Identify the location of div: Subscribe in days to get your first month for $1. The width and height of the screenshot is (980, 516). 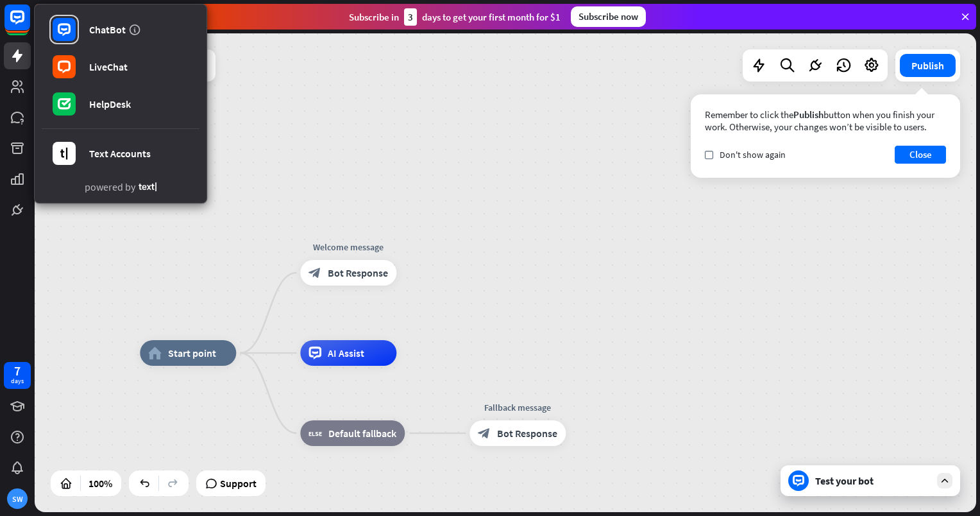
(454, 17).